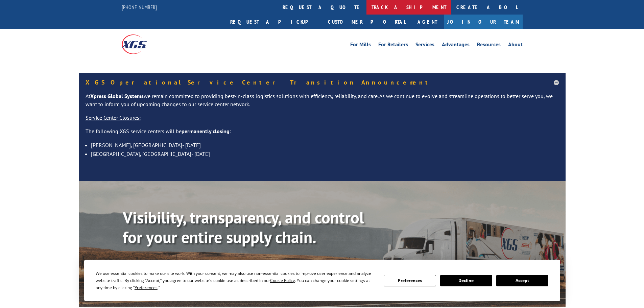 The image size is (644, 308). Describe the element at coordinates (322, 103) in the screenshot. I see `p: At we remain committed to providing best-in-class logistics solutions with efficiency, reliabilit...` at that location.